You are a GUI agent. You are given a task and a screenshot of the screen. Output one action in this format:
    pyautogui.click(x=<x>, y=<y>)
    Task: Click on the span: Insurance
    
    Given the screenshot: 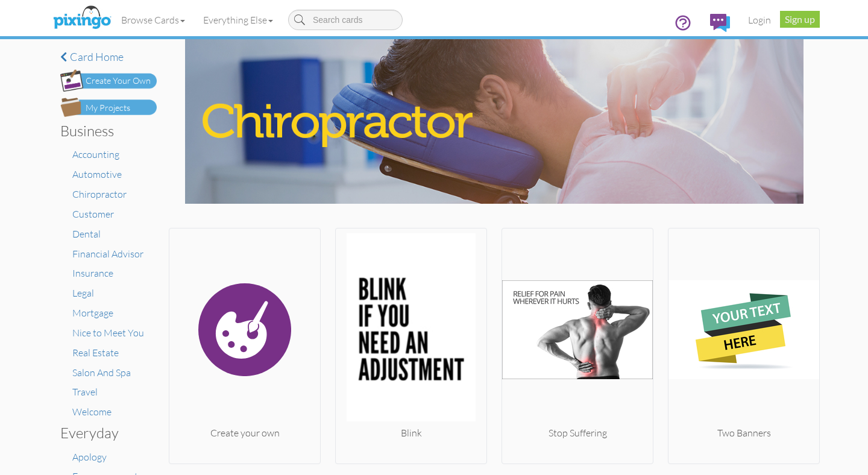 What is the action you would take?
    pyautogui.click(x=93, y=273)
    